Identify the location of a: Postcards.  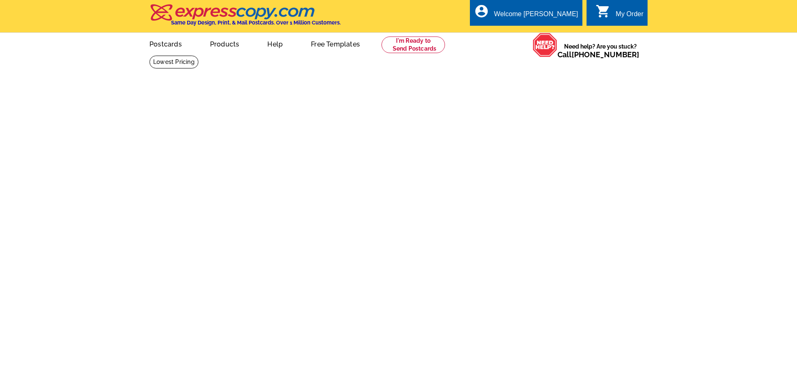
(166, 43).